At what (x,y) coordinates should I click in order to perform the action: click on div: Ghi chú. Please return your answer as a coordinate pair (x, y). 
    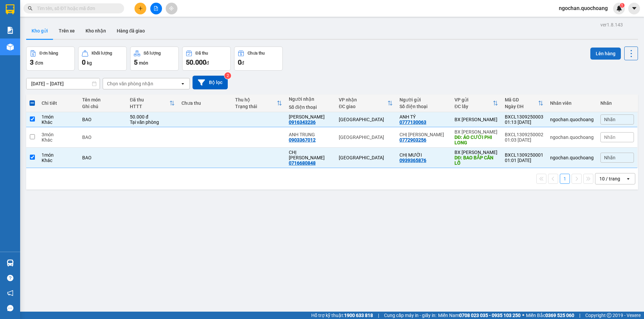
    Looking at the image, I should click on (103, 107).